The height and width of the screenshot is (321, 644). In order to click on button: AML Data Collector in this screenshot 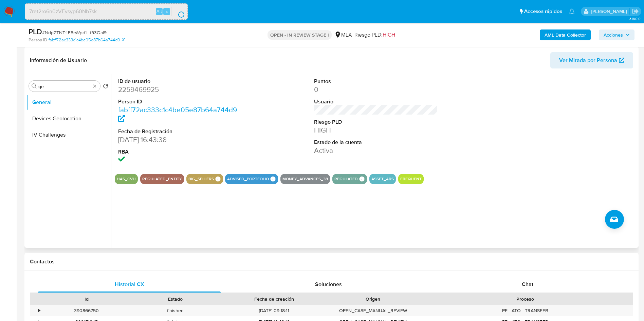, I will do `click(565, 35)`.